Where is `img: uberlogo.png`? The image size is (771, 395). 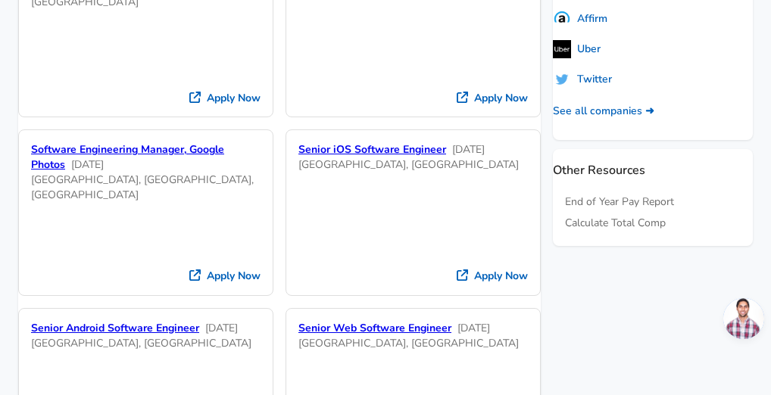
img: uberlogo.png is located at coordinates (562, 49).